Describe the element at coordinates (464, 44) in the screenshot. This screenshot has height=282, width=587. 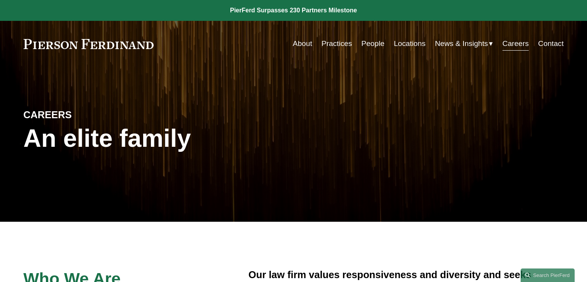
I see `a: folder dropdown` at that location.